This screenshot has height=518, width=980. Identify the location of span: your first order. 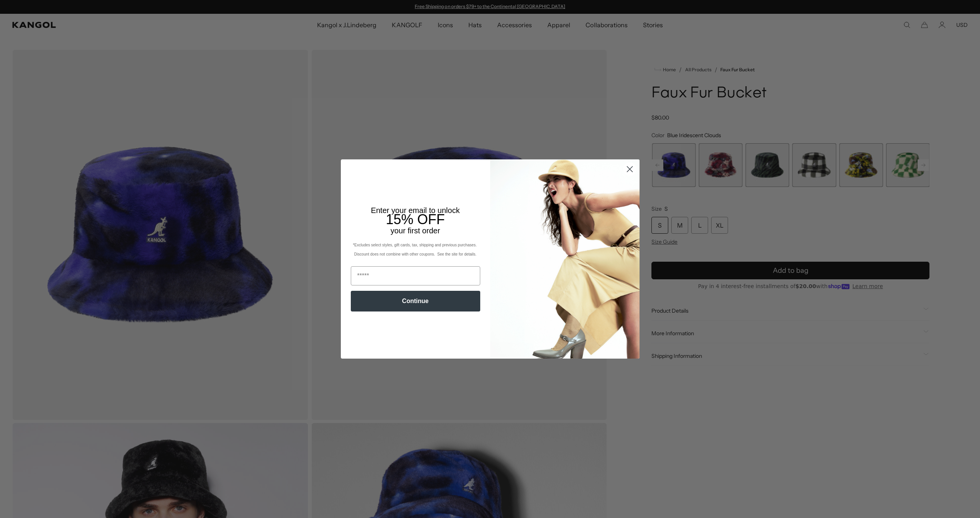
(415, 230).